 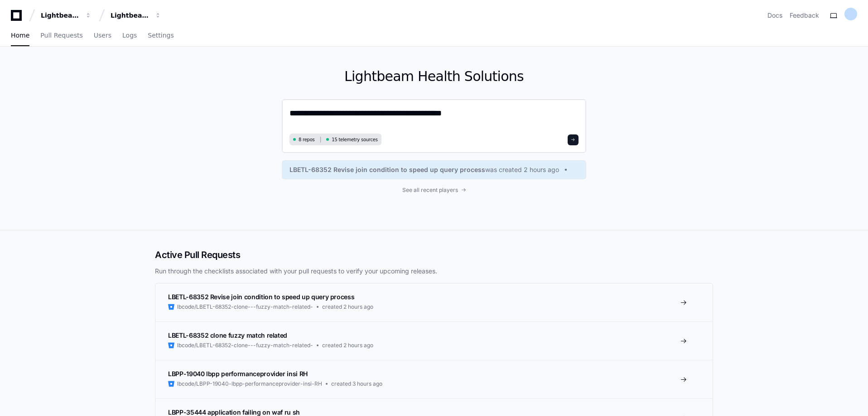 I want to click on button: Feedback, so click(x=804, y=16).